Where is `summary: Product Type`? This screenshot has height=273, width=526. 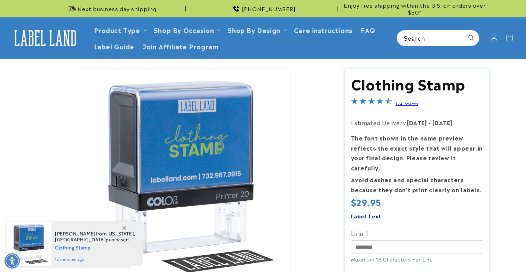 summary: Product Type is located at coordinates (120, 30).